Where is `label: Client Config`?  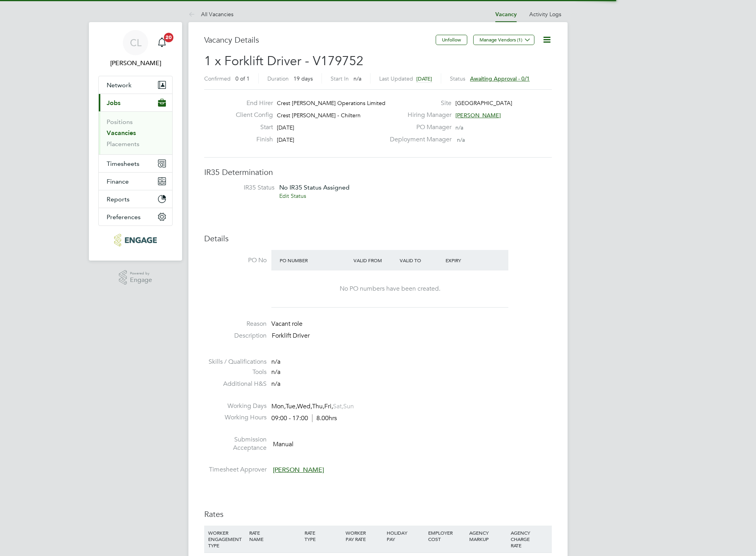
label: Client Config is located at coordinates (251, 115).